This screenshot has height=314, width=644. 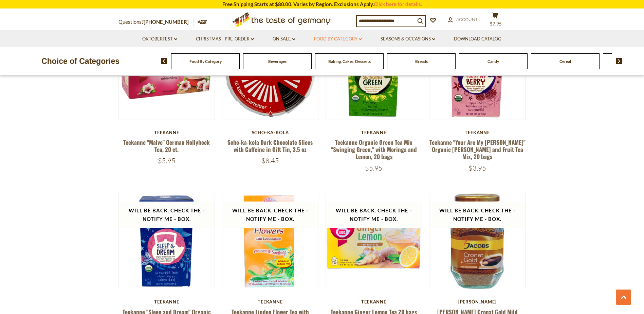 I want to click on img: Teekanne Ginger Lemon Tea 20 bags, so click(x=374, y=241).